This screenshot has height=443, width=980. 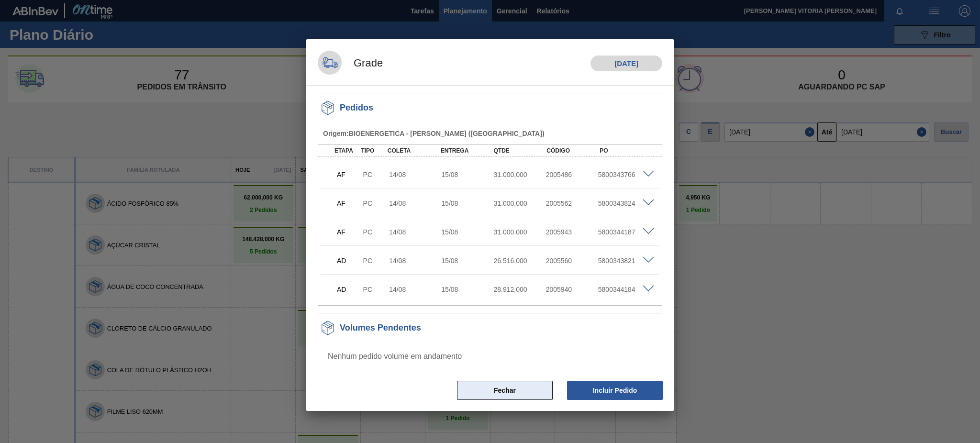 I want to click on h3: Volumes Pendentes, so click(x=380, y=328).